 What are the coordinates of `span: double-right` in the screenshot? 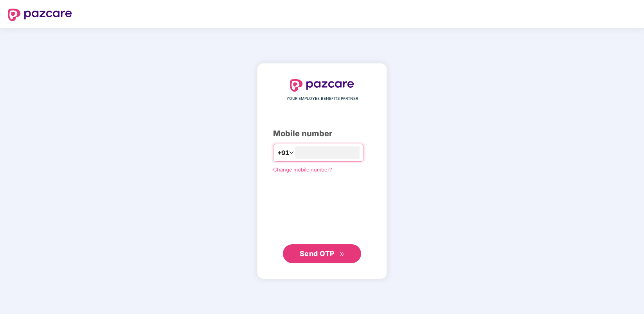 It's located at (342, 254).